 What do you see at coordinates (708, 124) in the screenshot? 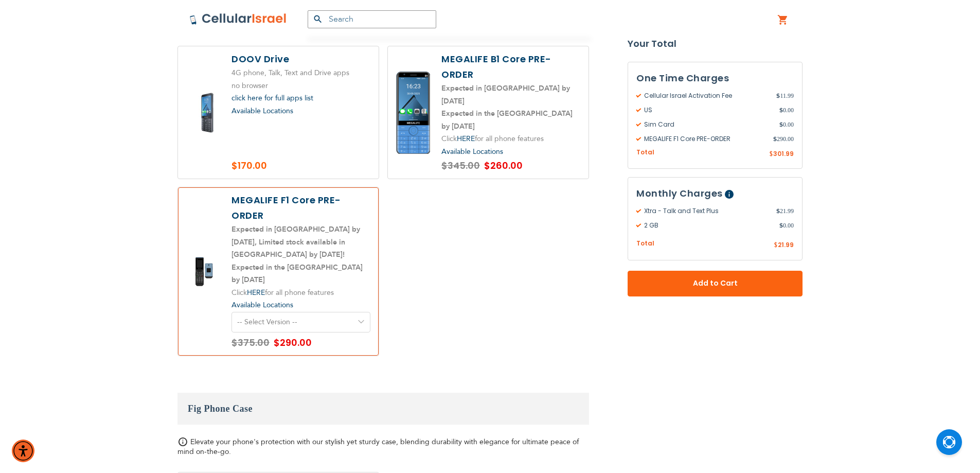
I see `span: Sim Card` at bounding box center [708, 124].